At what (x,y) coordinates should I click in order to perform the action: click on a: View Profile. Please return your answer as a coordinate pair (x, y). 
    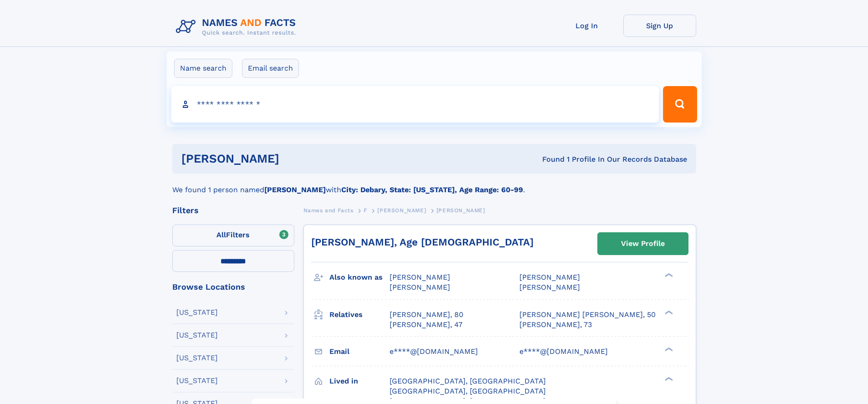
    Looking at the image, I should click on (643, 244).